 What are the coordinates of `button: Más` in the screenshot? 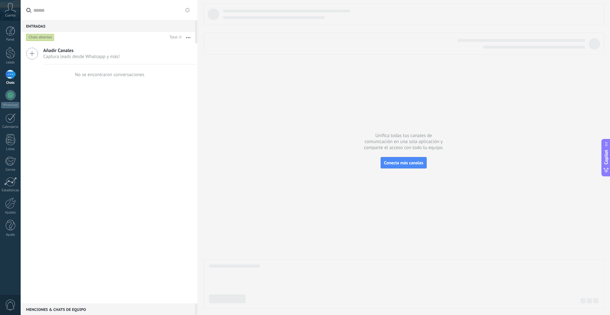 It's located at (188, 37).